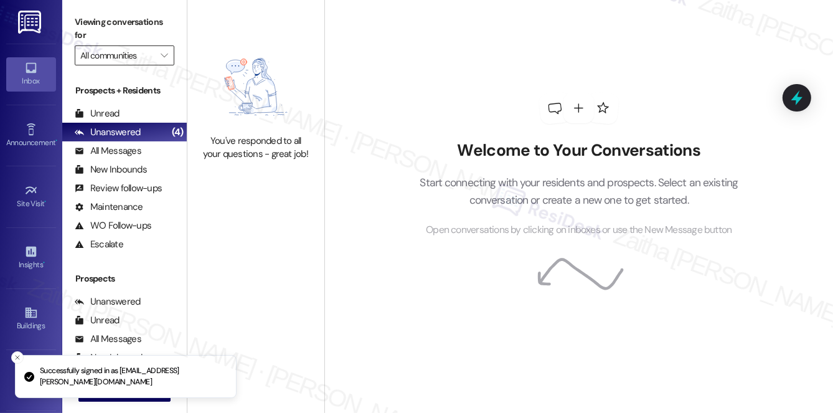 The width and height of the screenshot is (833, 413). What do you see at coordinates (117, 55) in the screenshot?
I see `input: All communities` at bounding box center [117, 55].